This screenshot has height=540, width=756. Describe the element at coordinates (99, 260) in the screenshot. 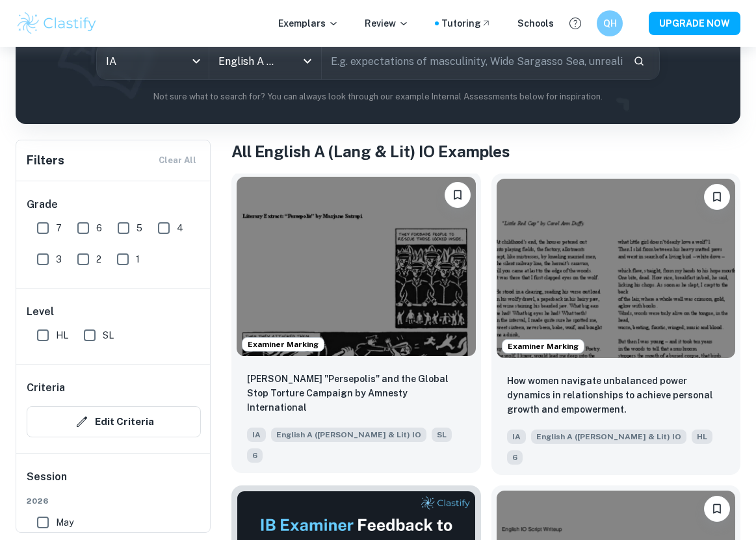

I see `span: 2` at that location.